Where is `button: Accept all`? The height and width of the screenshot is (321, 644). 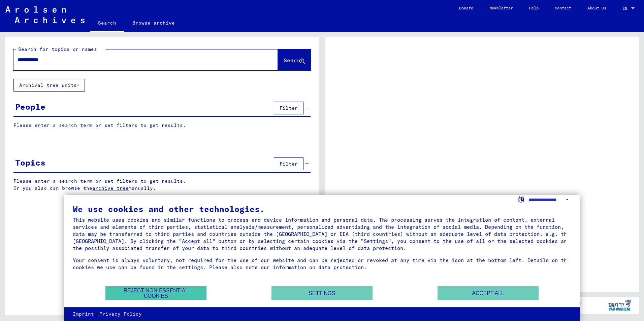 button: Accept all is located at coordinates (488, 293).